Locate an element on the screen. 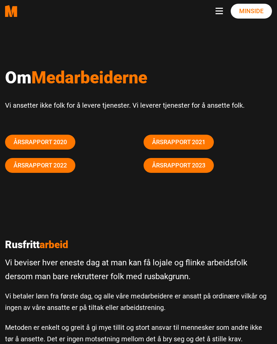 This screenshot has width=277, height=344. p: Vi ansetter ikke folk for å levere tjenester. Vi leverer tjenester for å ansette folk. is located at coordinates (139, 105).